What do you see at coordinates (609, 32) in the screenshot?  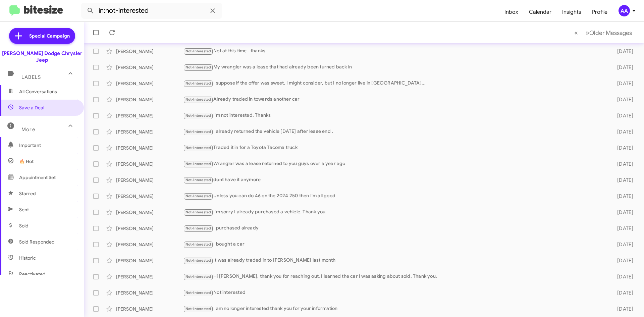 I see `button: Next` at bounding box center [609, 32].